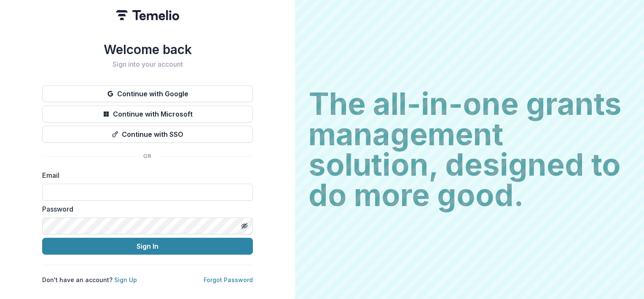 This screenshot has height=299, width=644. I want to click on h2: Sign into your account, so click(147, 64).